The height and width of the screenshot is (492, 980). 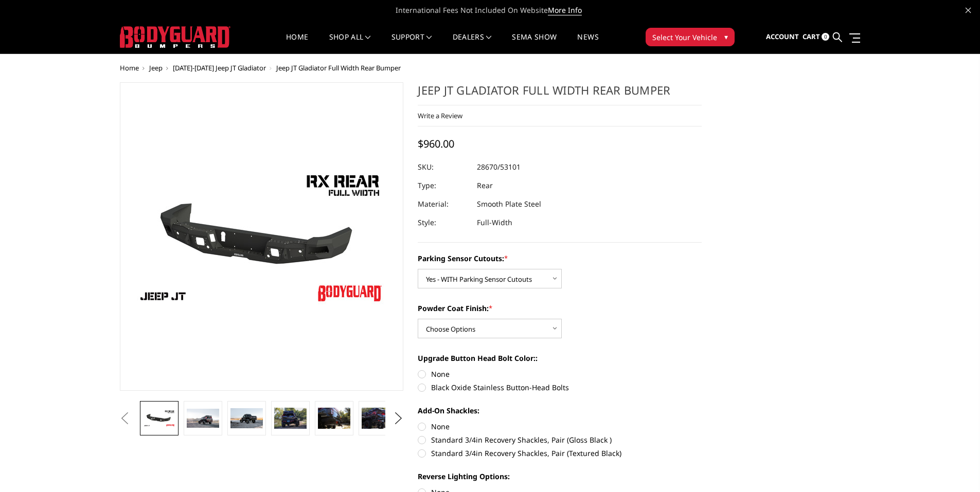 I want to click on a: More Info, so click(x=565, y=10).